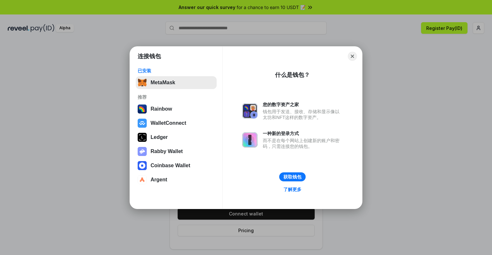 This screenshot has height=255, width=492. I want to click on button: 获取钱包, so click(292, 177).